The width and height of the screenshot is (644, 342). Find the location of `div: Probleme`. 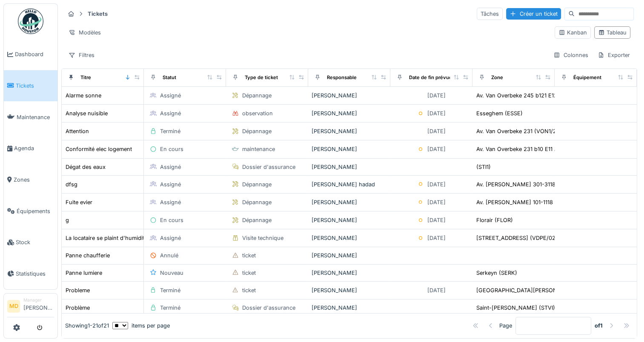

div: Probleme is located at coordinates (77, 290).